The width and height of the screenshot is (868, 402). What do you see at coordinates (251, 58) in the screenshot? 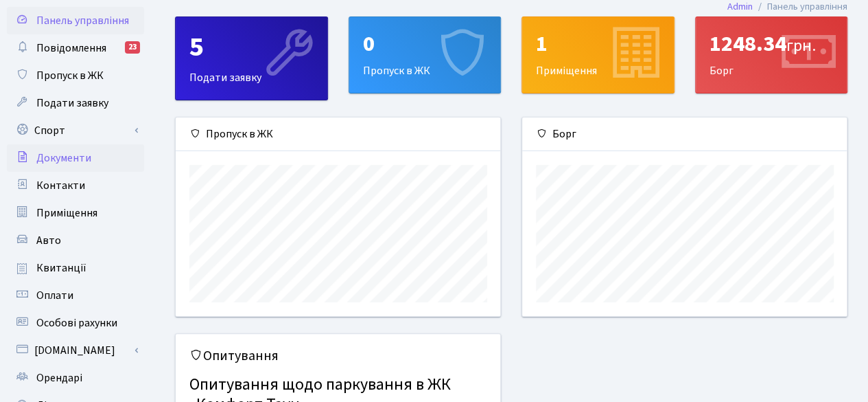
I see `div: Подати заявку` at bounding box center [251, 58].